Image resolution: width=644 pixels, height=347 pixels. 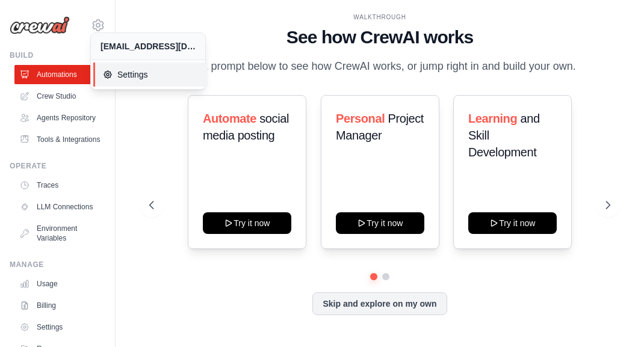 I want to click on h1: See how CrewAI works, so click(x=379, y=37).